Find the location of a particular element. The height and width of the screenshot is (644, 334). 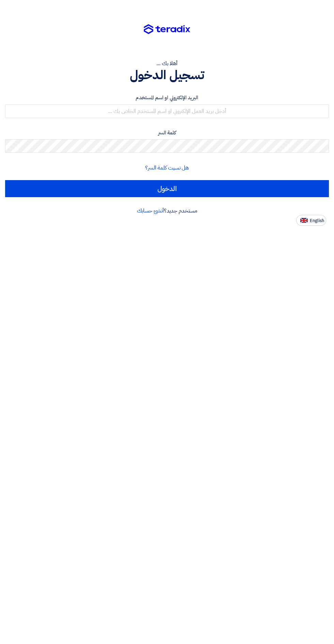

h1: تسجيل الدخول is located at coordinates (167, 75).